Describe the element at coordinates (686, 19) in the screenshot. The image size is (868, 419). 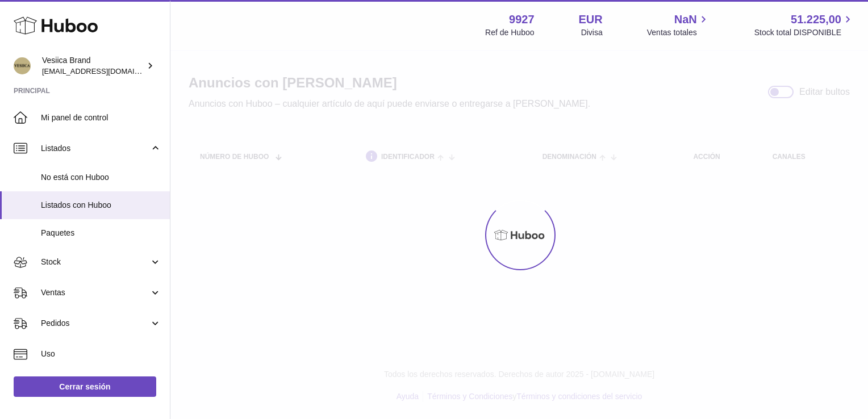
I see `span: NaN` at that location.